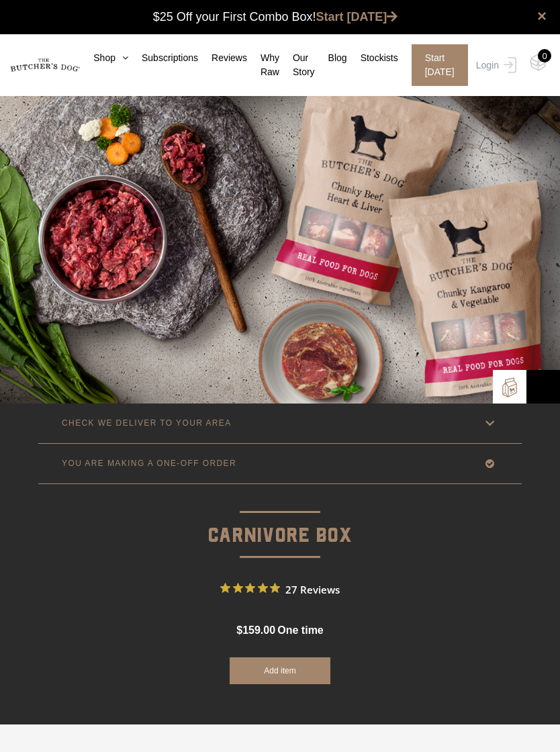  What do you see at coordinates (280, 463) in the screenshot?
I see `a: YOU ARE MAKING A ONE-OFF ORDER` at bounding box center [280, 463].